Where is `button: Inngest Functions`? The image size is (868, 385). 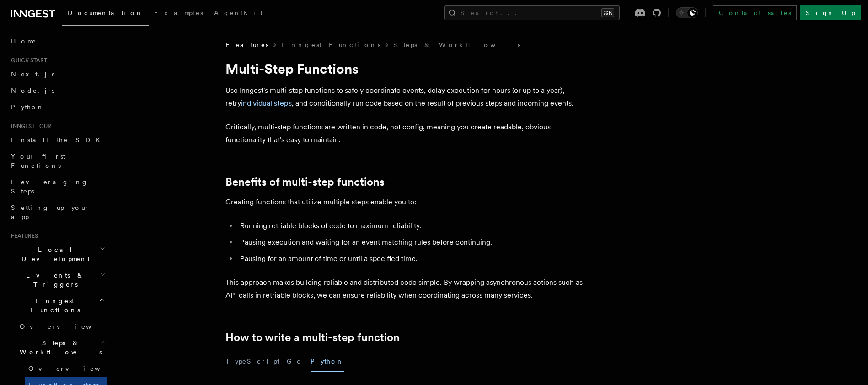
button: Inngest Functions is located at coordinates (57, 305).